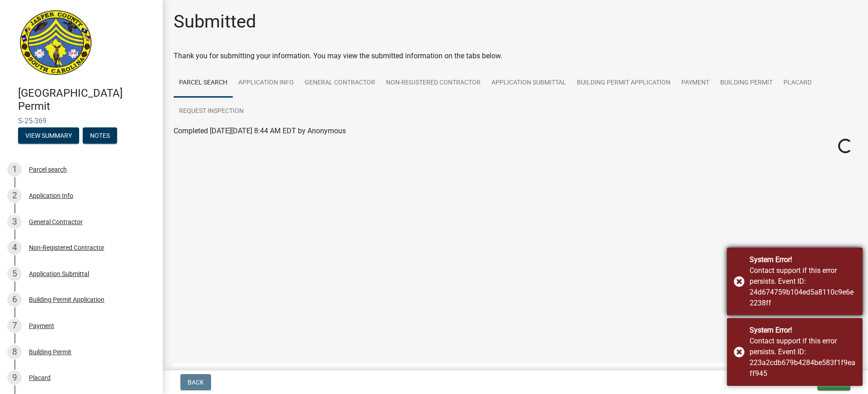  Describe the element at coordinates (15, 352) in the screenshot. I see `div: 8` at that location.